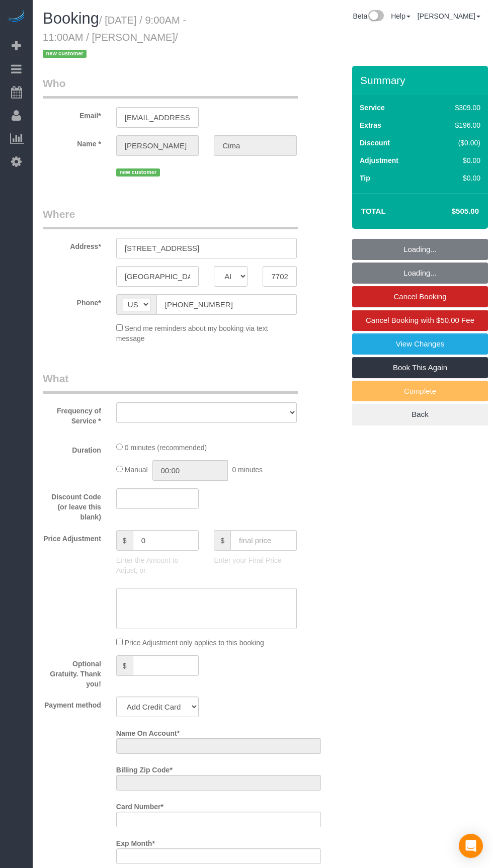  What do you see at coordinates (401, 16) in the screenshot?
I see `a: Help` at bounding box center [401, 16].